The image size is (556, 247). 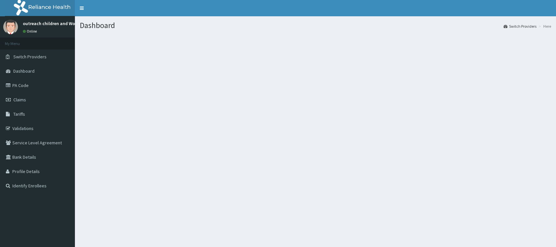 I want to click on img: User Image, so click(x=10, y=27).